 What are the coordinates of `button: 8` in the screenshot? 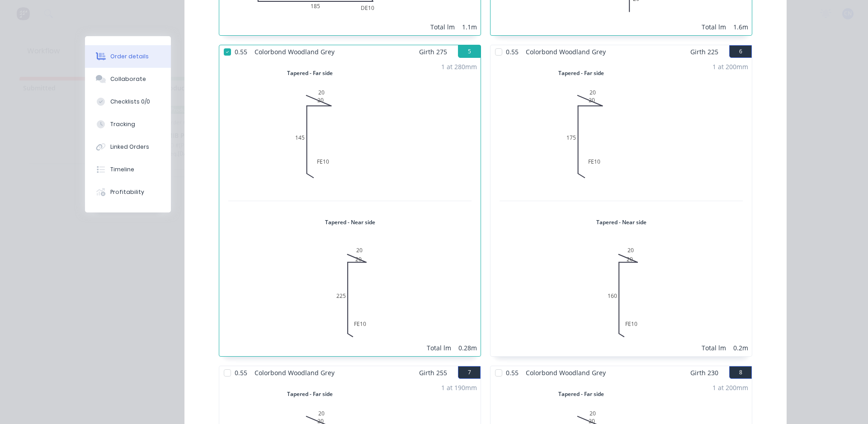 It's located at (740, 372).